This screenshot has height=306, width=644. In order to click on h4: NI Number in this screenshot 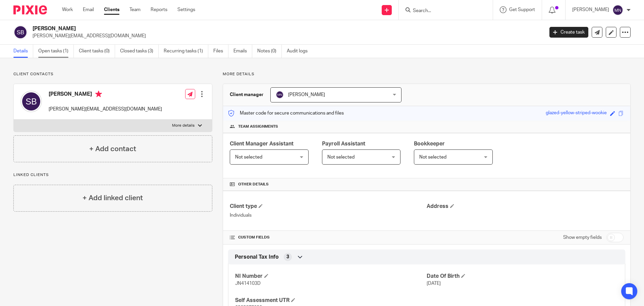, I will do `click(331, 276)`.